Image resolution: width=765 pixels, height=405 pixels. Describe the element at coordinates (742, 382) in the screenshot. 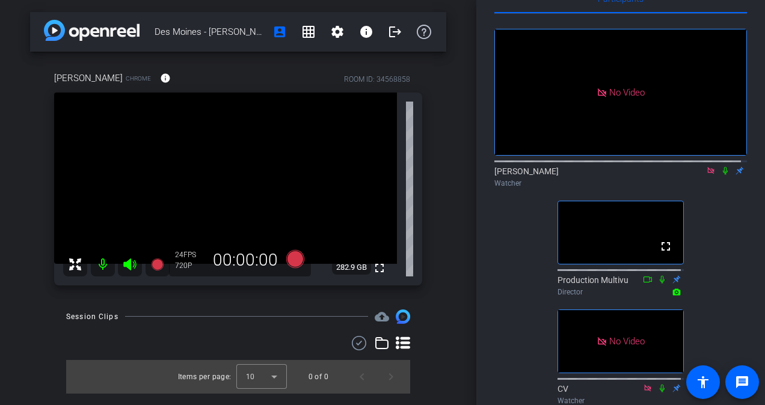

I see `mat-icon: message` at that location.